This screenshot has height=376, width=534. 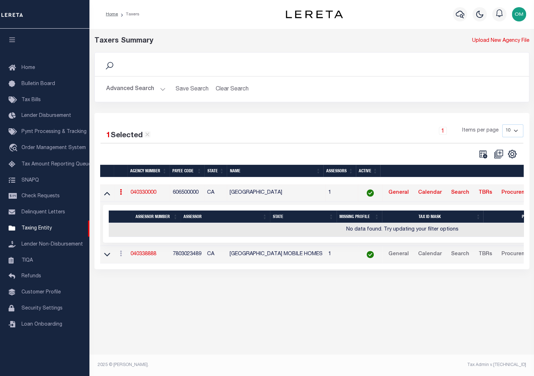 What do you see at coordinates (54, 148) in the screenshot?
I see `span: Order Management System` at bounding box center [54, 148].